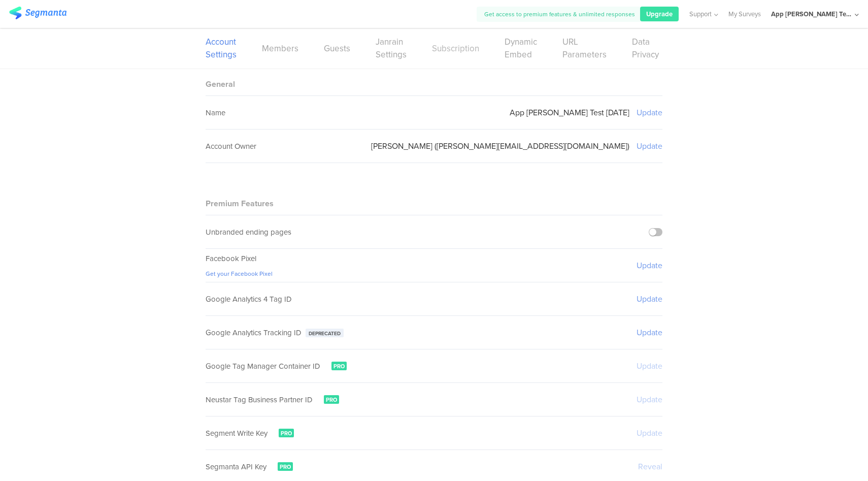 This screenshot has height=481, width=868. I want to click on a: Dynamic Embed, so click(521, 48).